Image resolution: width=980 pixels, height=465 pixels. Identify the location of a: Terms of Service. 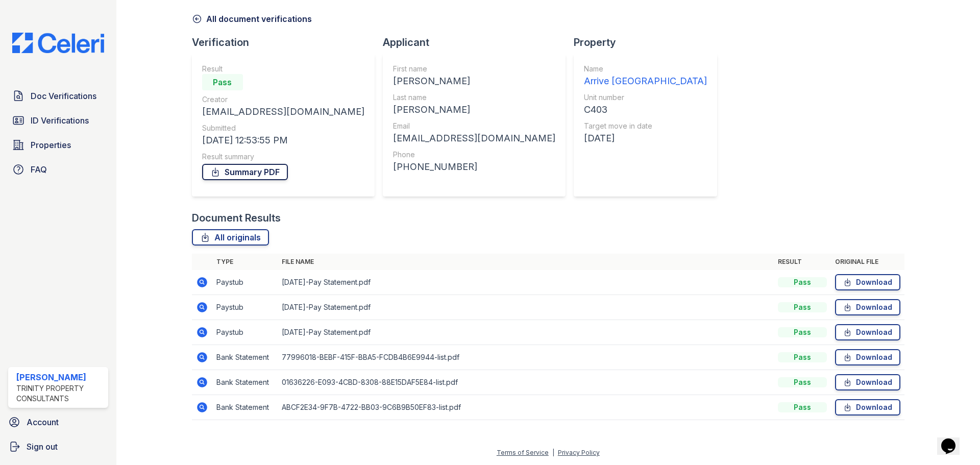
(523, 452).